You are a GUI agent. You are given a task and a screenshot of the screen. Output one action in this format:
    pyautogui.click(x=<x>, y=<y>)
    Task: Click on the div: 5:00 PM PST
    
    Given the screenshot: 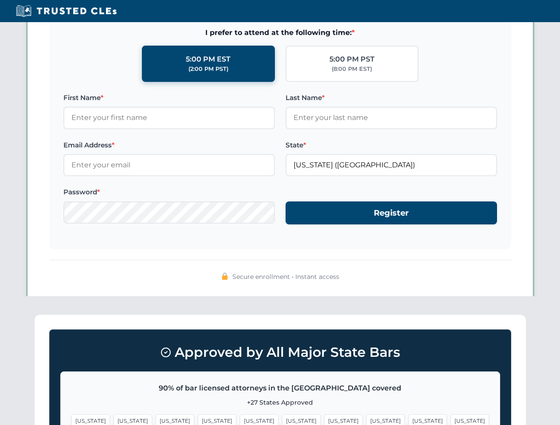 What is the action you would take?
    pyautogui.click(x=352, y=59)
    